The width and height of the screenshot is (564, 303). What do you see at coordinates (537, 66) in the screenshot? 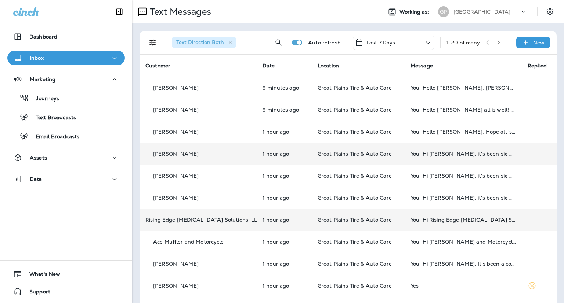
I see `span: Replied` at bounding box center [537, 66].